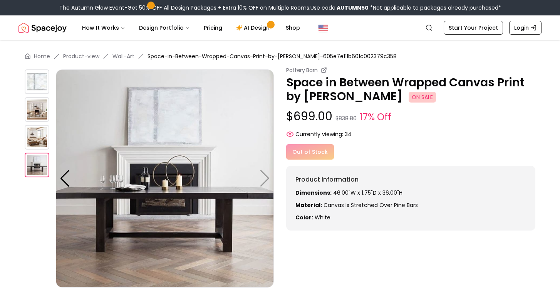  What do you see at coordinates (411, 180) in the screenshot?
I see `h6: Product Information` at bounding box center [411, 180].